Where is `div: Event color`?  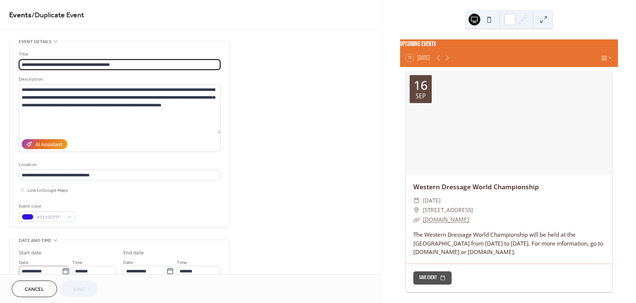 div: Event color is located at coordinates (46, 206).